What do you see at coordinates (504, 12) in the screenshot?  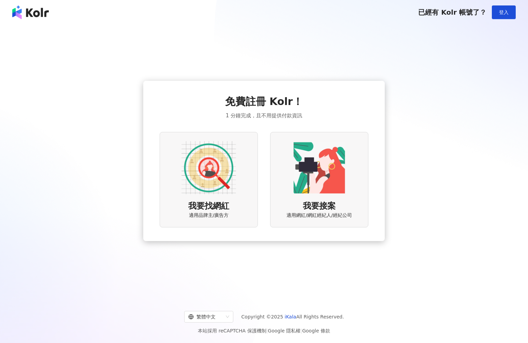 I see `button: 登入` at bounding box center [504, 12].